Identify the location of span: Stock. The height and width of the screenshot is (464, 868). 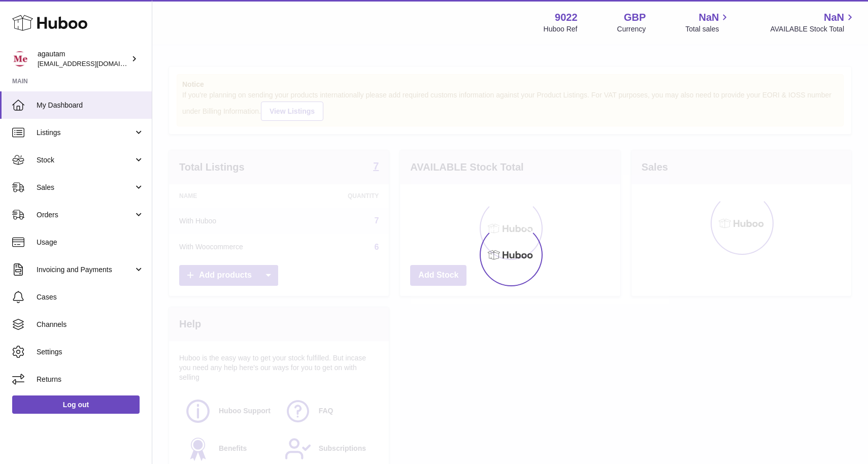
(85, 160).